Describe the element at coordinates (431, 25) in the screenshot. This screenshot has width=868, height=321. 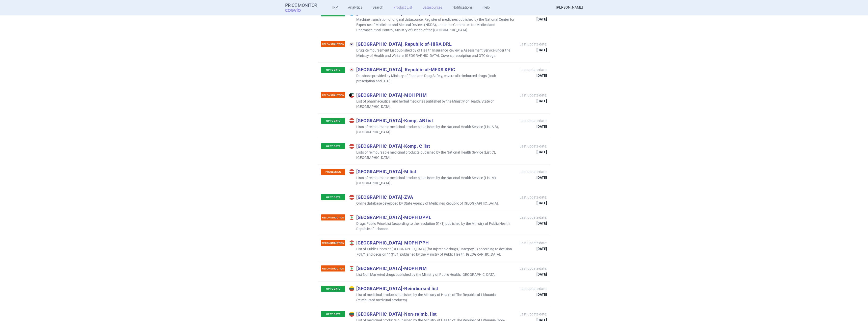
I see `p: Machine translation of original datasource. Register of medicines published by the National Cente...` at that location.